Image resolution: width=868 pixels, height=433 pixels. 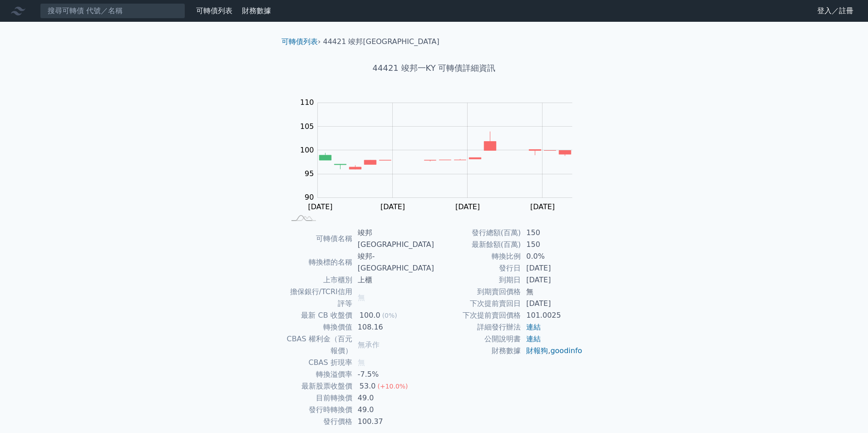 What do you see at coordinates (477, 304) in the screenshot?
I see `td: 下次提前賣回日` at bounding box center [477, 304].